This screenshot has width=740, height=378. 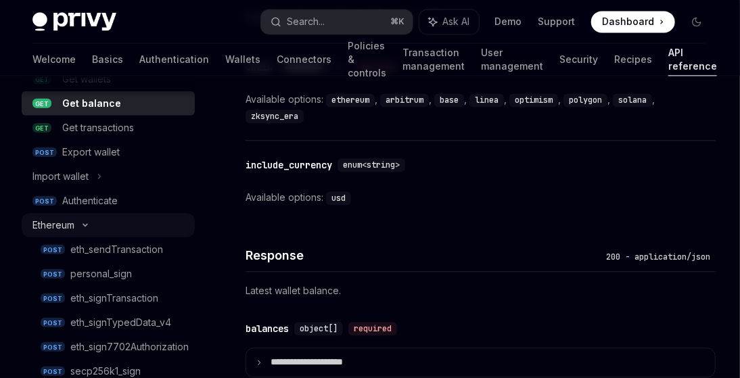 What do you see at coordinates (90, 201) in the screenshot?
I see `div: Authenticate` at bounding box center [90, 201].